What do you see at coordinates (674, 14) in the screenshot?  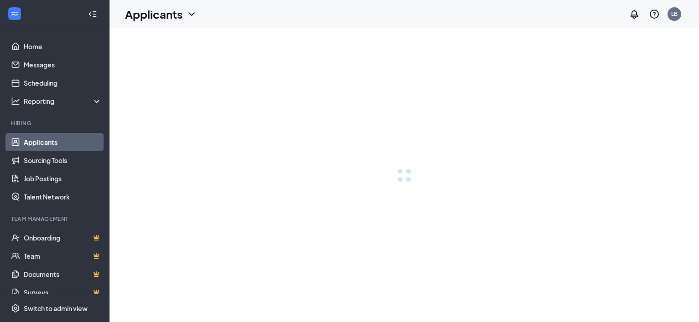 I see `div: LB` at bounding box center [674, 14].